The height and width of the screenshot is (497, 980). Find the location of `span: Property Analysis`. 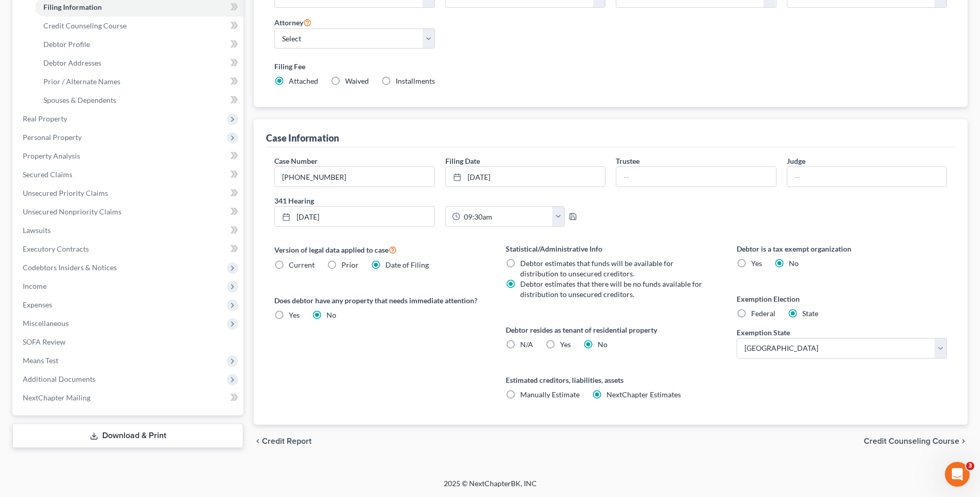

span: Property Analysis is located at coordinates (51, 155).